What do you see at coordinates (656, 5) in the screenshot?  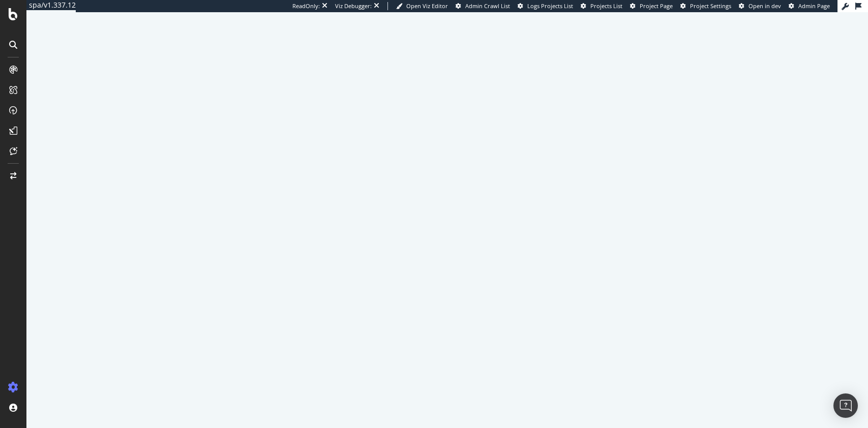 I see `span: Project Page` at bounding box center [656, 5].